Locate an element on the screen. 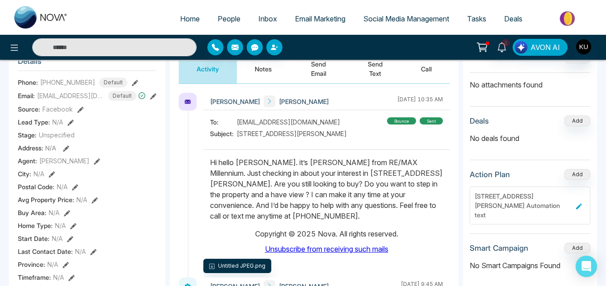 The image size is (606, 286). span: Last Contact Date : is located at coordinates (45, 251).